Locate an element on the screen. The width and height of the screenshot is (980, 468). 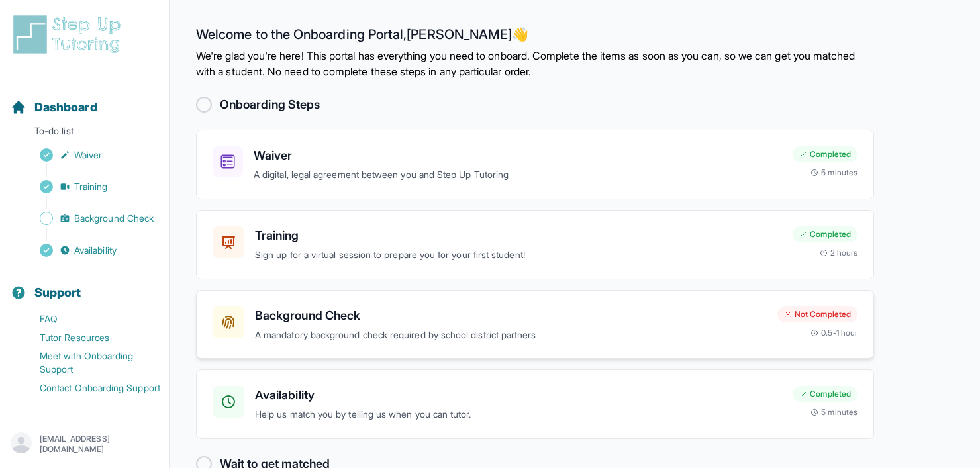
a: Tutor Resources is located at coordinates (89, 337).